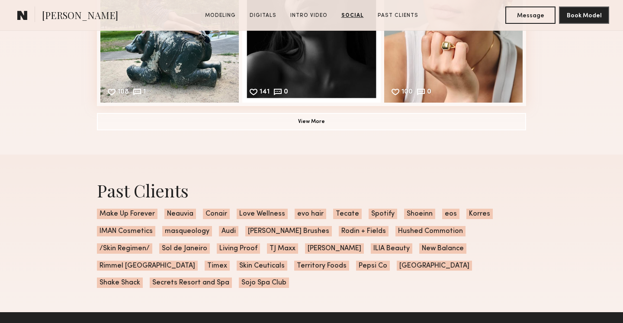 The height and width of the screenshot is (323, 623). What do you see at coordinates (191, 282) in the screenshot?
I see `span: Secrets Resort and Spa` at bounding box center [191, 282].